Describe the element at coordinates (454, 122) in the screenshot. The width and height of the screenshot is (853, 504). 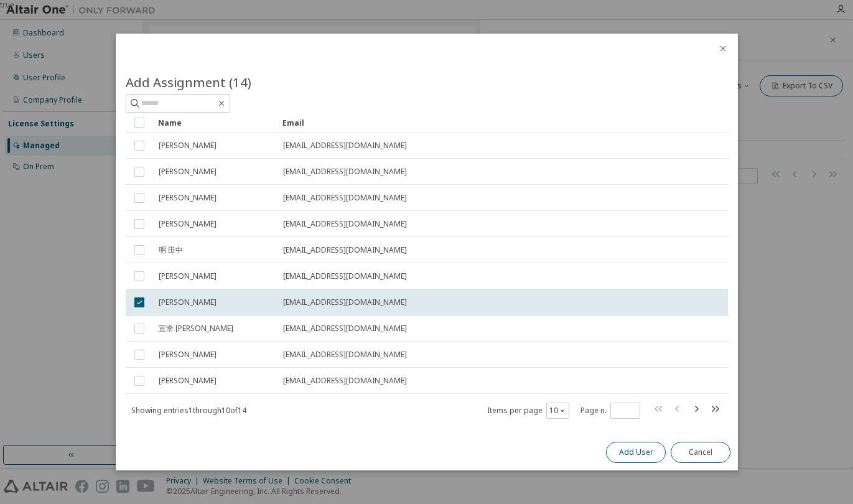
I see `div: Email` at that location.